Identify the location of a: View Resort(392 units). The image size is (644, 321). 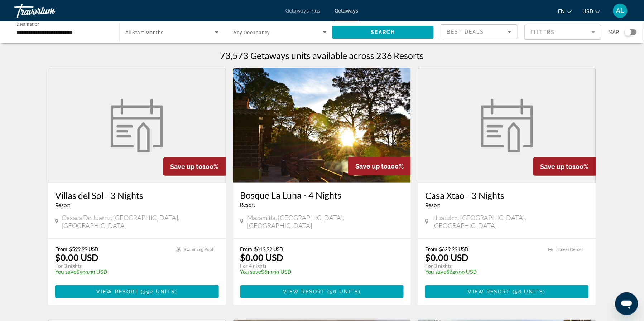
(136, 292).